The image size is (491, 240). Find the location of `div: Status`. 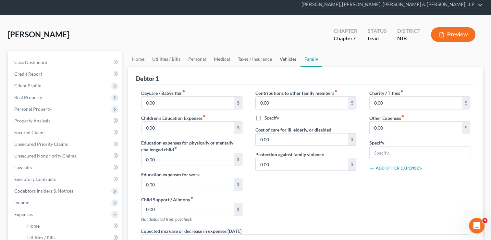

div: Status is located at coordinates (377, 31).